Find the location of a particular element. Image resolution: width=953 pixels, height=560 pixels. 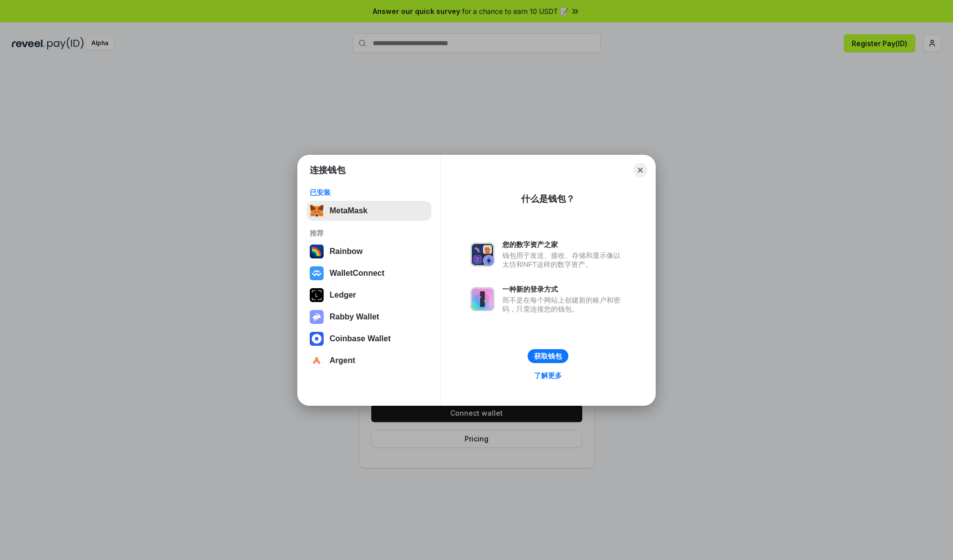

button: Ledger is located at coordinates (369, 295).